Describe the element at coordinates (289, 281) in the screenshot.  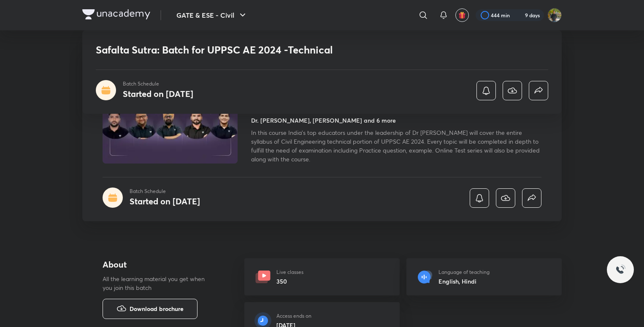
I see `h6: 350` at that location.